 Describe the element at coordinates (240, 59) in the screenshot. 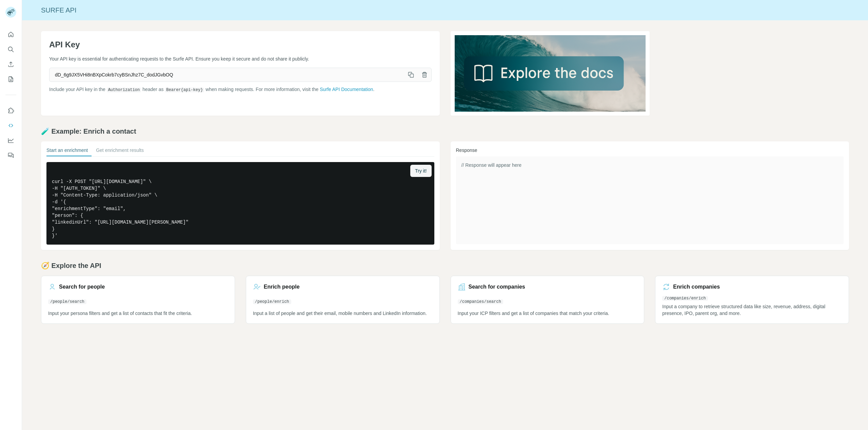

I see `p: Your API key is essential for authenticating requests to the Surfe API. Ensure you keep it secure...` at that location.